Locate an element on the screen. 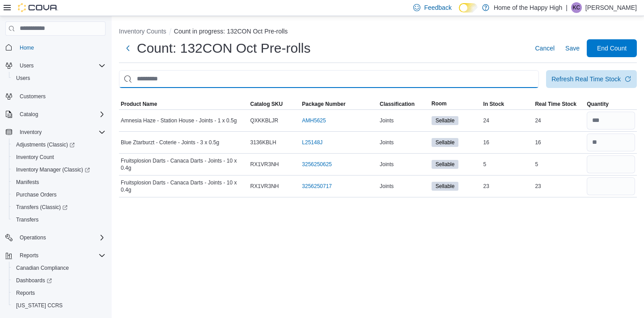 The width and height of the screenshot is (644, 318). span: Quantity is located at coordinates (597, 104).